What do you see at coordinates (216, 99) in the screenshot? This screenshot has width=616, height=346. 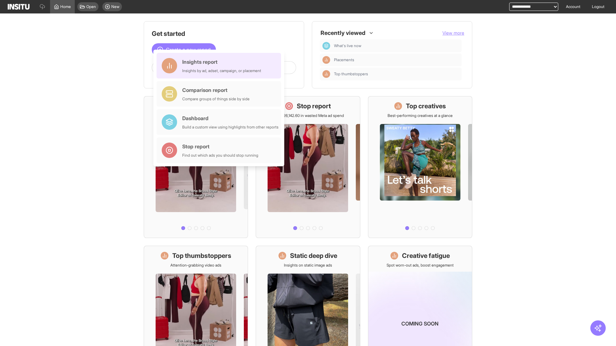 I see `div: Compare groups of things side by side` at bounding box center [216, 99].